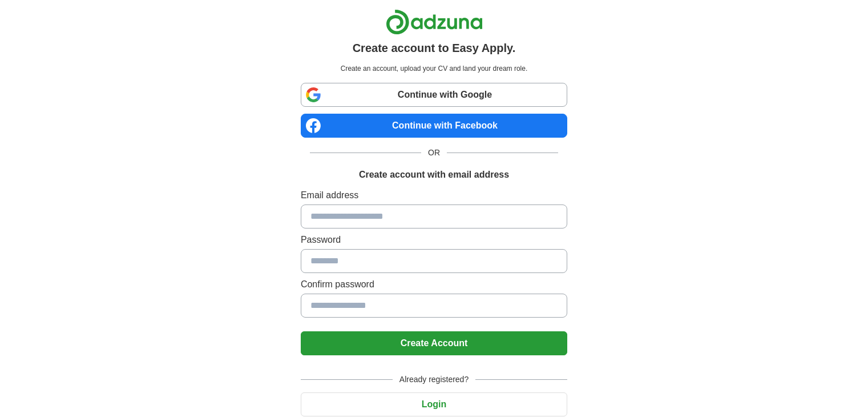 The height and width of the screenshot is (417, 868). What do you see at coordinates (433, 68) in the screenshot?
I see `p: Create an account, upload your CV and land your dream role.` at bounding box center [433, 68].